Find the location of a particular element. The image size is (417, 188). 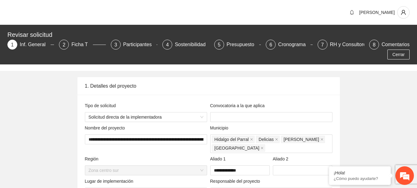

div: Presupuesto is located at coordinates (243, 44).